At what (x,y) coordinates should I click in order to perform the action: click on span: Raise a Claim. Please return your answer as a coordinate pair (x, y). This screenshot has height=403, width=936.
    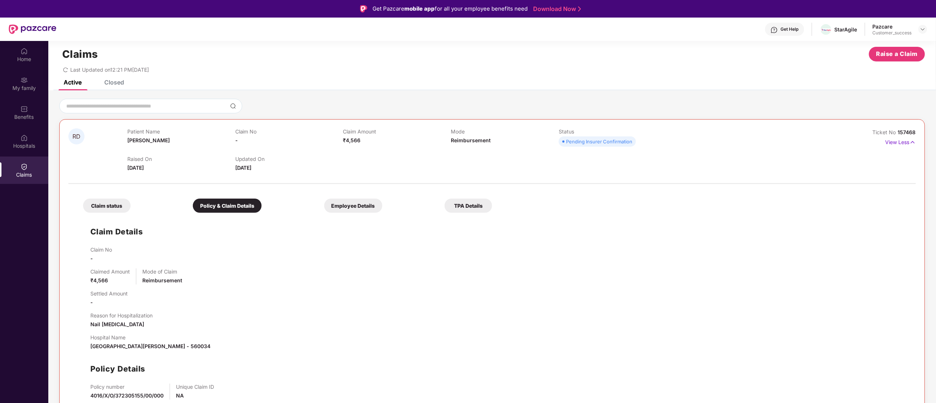
    Looking at the image, I should click on (897, 54).